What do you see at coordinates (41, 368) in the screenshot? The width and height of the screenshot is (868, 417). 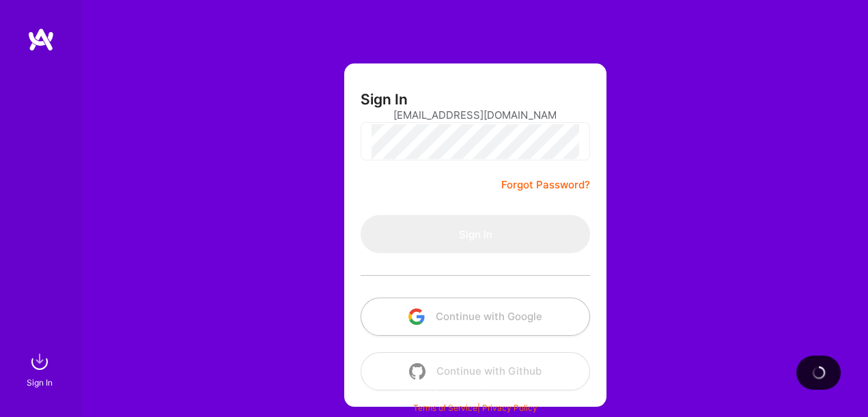 I see `a: sign inSign In` at bounding box center [41, 368].